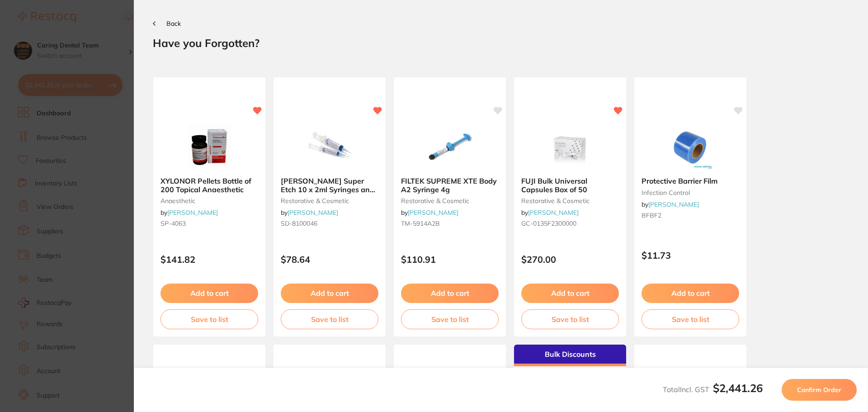  Describe the element at coordinates (174, 23) in the screenshot. I see `span: Back` at that location.